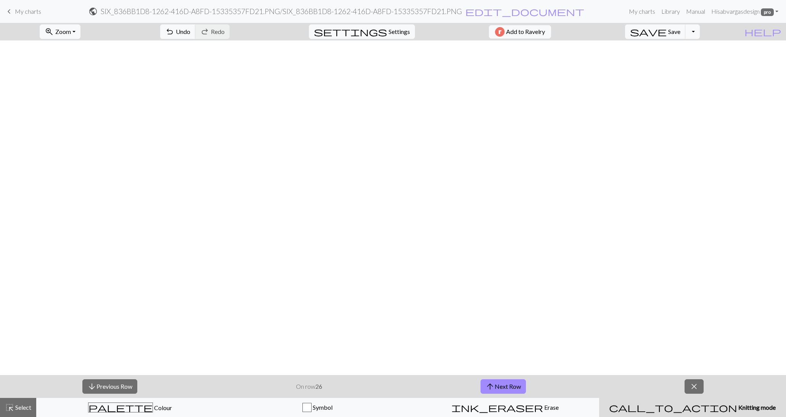  What do you see at coordinates (351, 32) in the screenshot?
I see `i: Settings` at bounding box center [351, 32].